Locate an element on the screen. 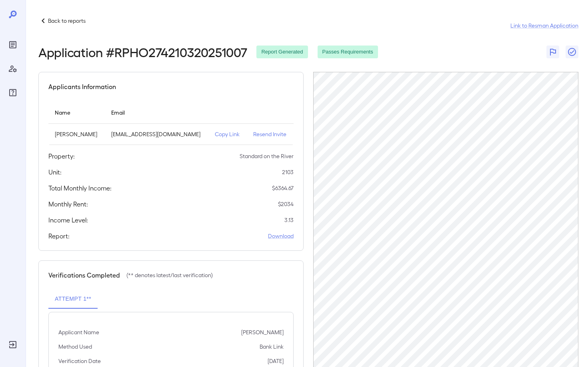 The height and width of the screenshot is (367, 588). p: $ 2034 is located at coordinates (285, 205).